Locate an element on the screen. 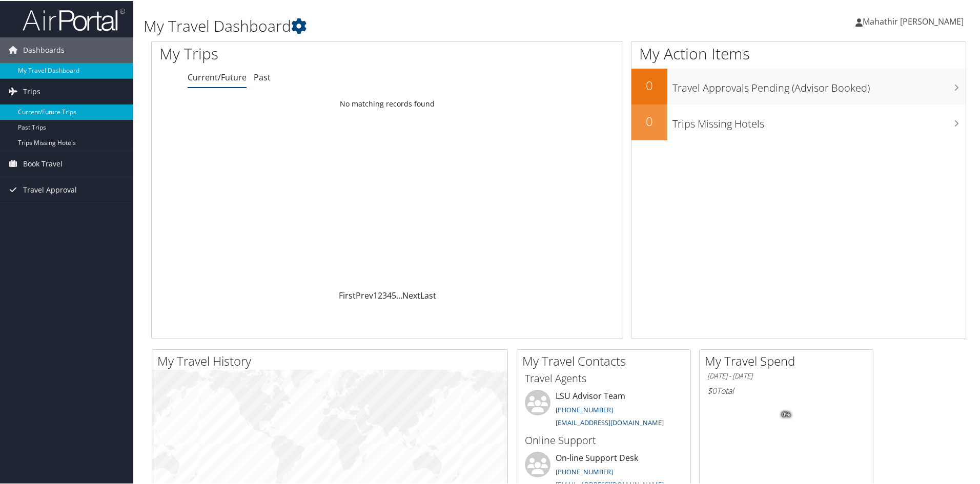 This screenshot has width=980, height=484. h2: My Travel Contacts is located at coordinates (607, 361).